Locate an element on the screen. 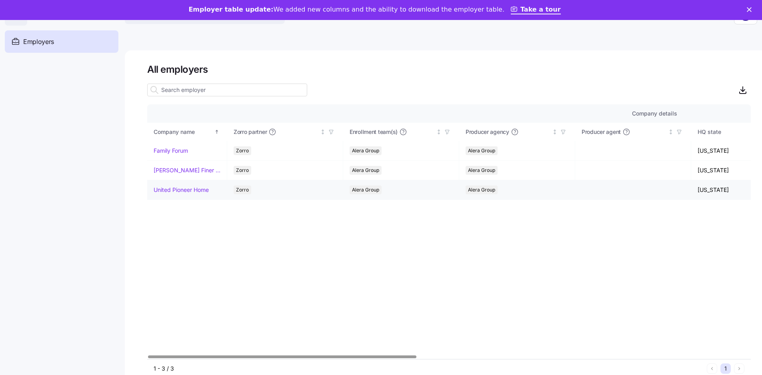 The height and width of the screenshot is (375, 762). a: Family Forum is located at coordinates (171, 151).